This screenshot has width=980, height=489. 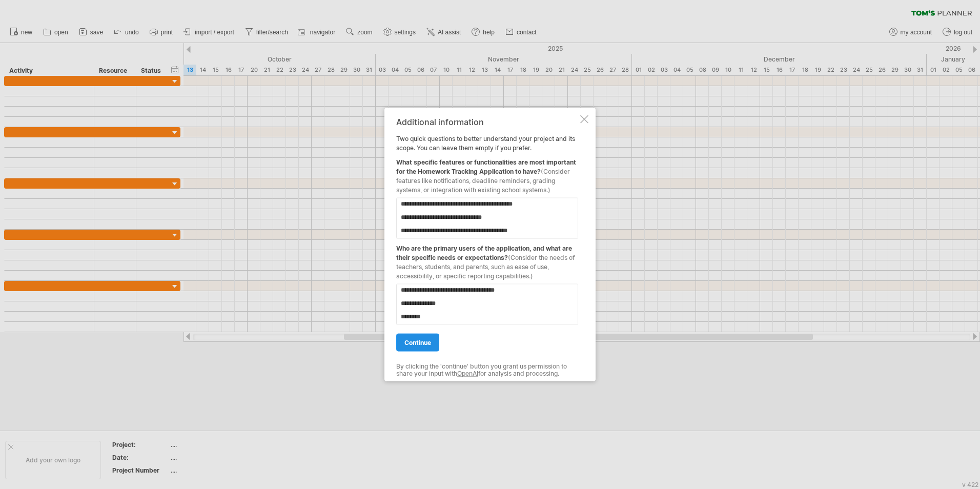 I want to click on a: continue, so click(x=418, y=343).